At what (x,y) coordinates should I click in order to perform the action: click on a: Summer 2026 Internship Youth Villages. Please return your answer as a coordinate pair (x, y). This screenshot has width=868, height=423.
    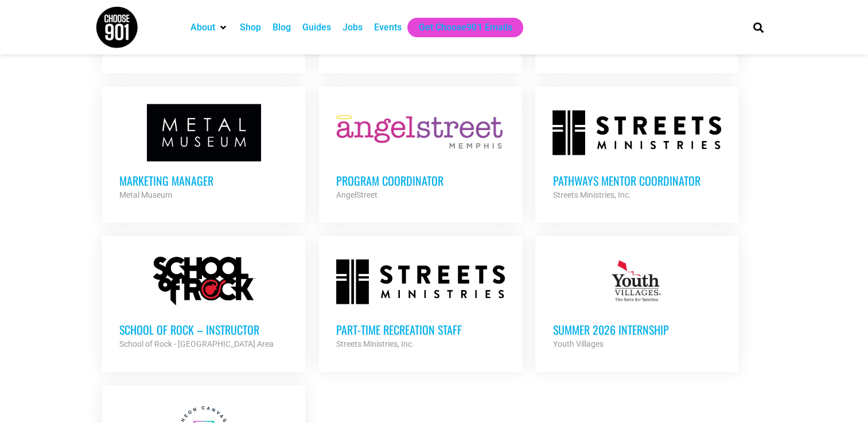
    Looking at the image, I should click on (636, 302).